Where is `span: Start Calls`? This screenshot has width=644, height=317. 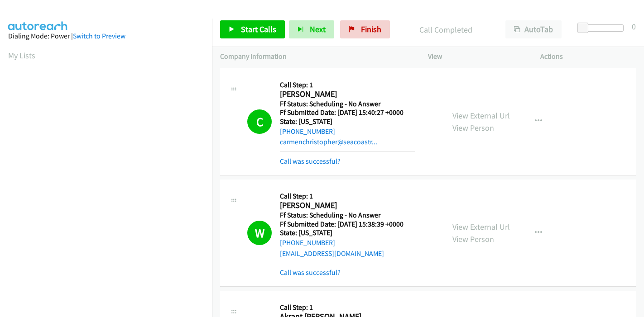
span: Start Calls is located at coordinates (259, 29).